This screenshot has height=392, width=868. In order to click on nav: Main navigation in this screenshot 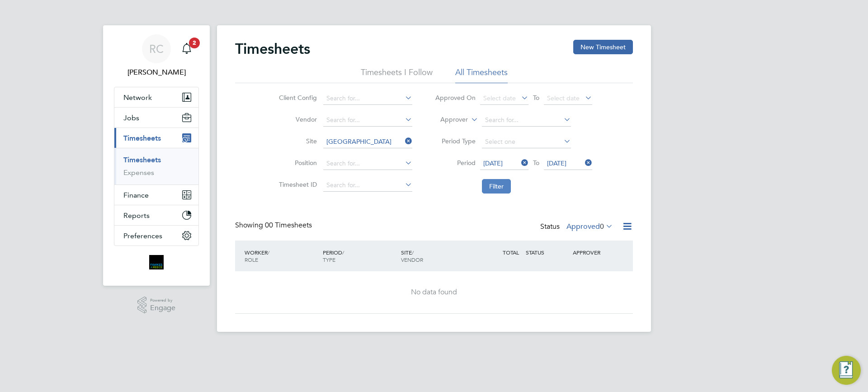, I will do `click(156, 156)`.